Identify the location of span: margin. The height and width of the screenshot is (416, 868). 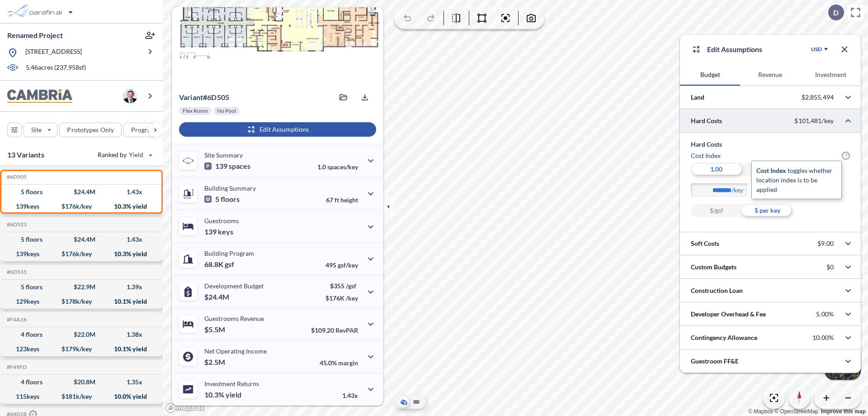
(348, 362).